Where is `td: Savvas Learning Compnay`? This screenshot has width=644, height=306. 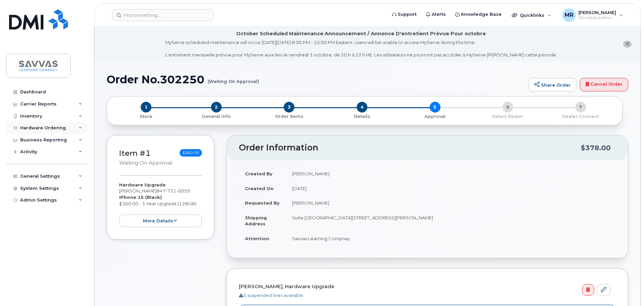 td: Savvas Learning Compnay is located at coordinates (451, 239).